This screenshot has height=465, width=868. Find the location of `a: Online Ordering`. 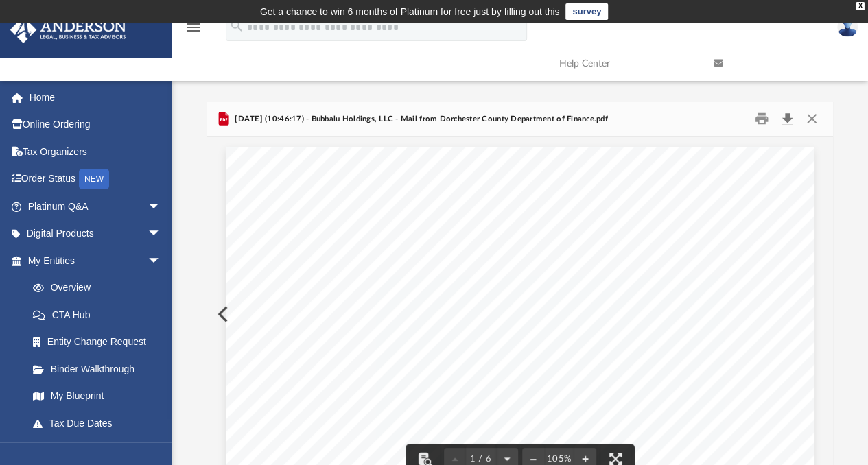

a: Online Ordering is located at coordinates (95, 125).